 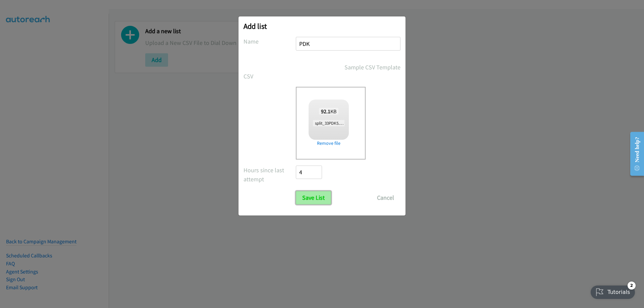 I want to click on span: KB, so click(x=329, y=111).